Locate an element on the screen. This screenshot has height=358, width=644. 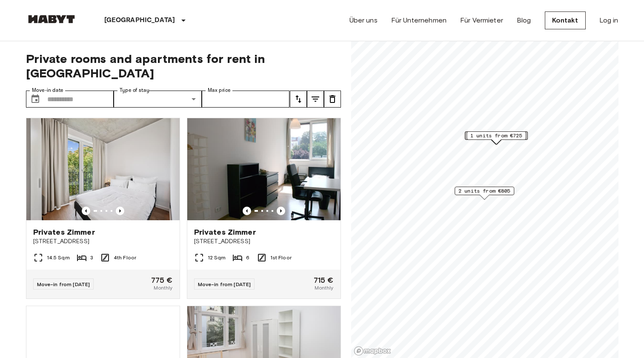
a: Marketing picture of unit DE-01-259-018-03QPrevious imagePrevious imagePrivates Zimmer[STREET_ADD... is located at coordinates (103, 209).